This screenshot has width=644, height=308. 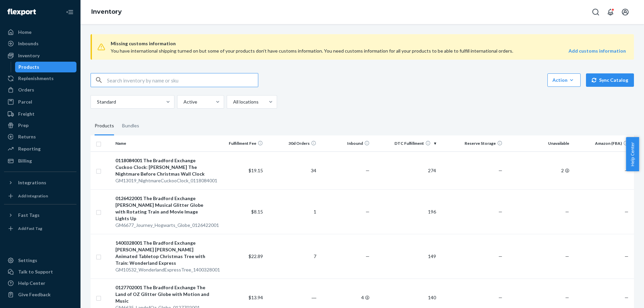 What do you see at coordinates (40, 114) in the screenshot?
I see `a: Freight` at bounding box center [40, 114].